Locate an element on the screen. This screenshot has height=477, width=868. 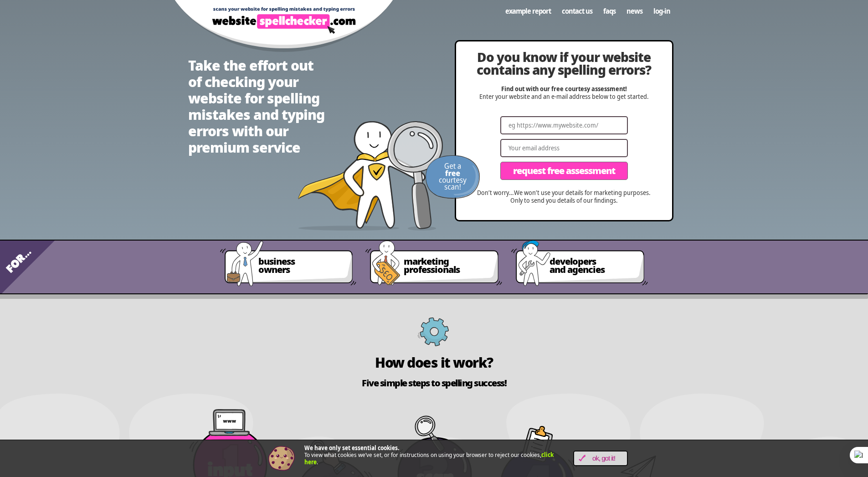
a: FAQs is located at coordinates (609, 11).